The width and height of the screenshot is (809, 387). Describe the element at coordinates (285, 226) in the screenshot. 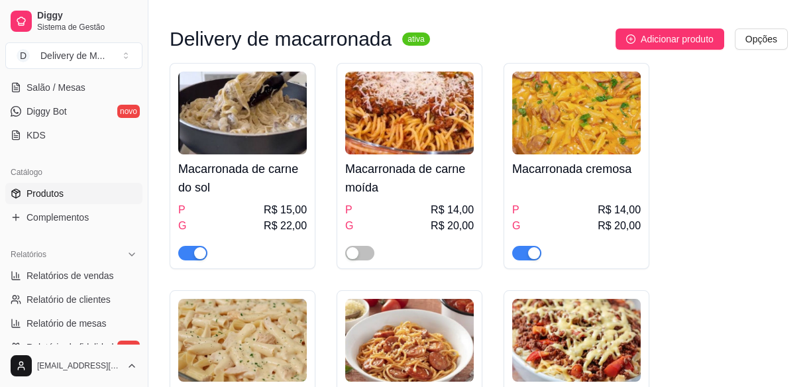

I see `span: R$ 22,00` at that location.